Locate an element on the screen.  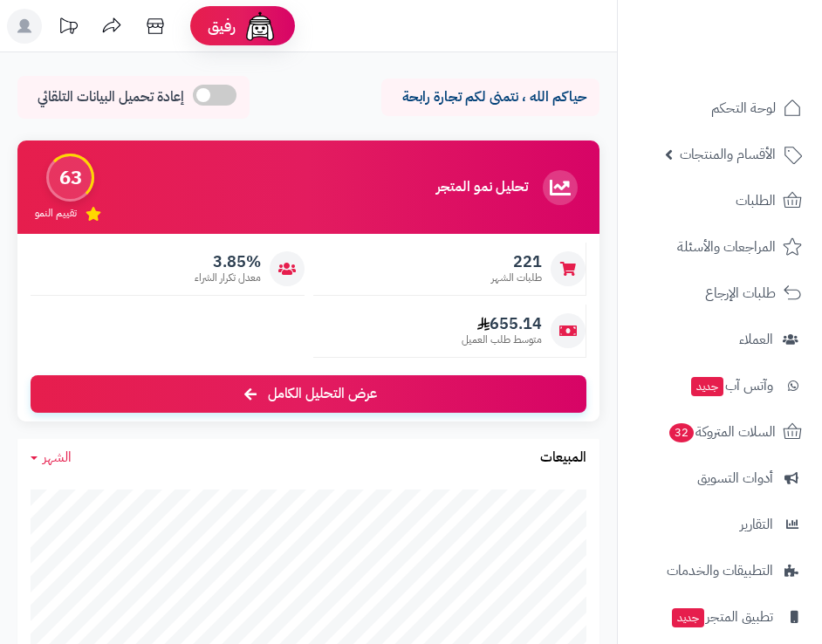
a: المراجعات والأسئلة is located at coordinates (721, 248).